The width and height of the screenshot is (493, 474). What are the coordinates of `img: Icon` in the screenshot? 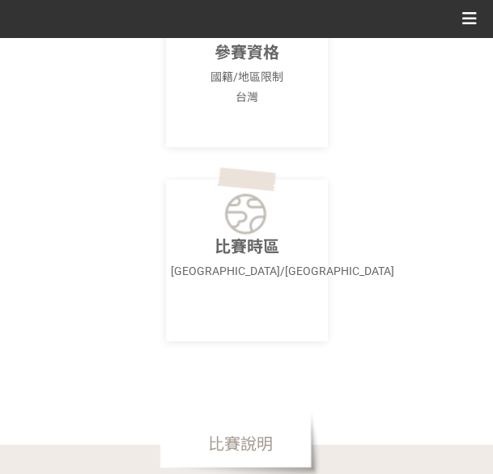 It's located at (246, 214).